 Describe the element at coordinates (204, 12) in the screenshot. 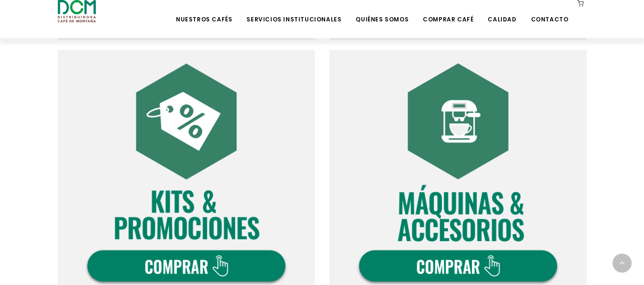

I see `a: Nuestros Cafés` at that location.